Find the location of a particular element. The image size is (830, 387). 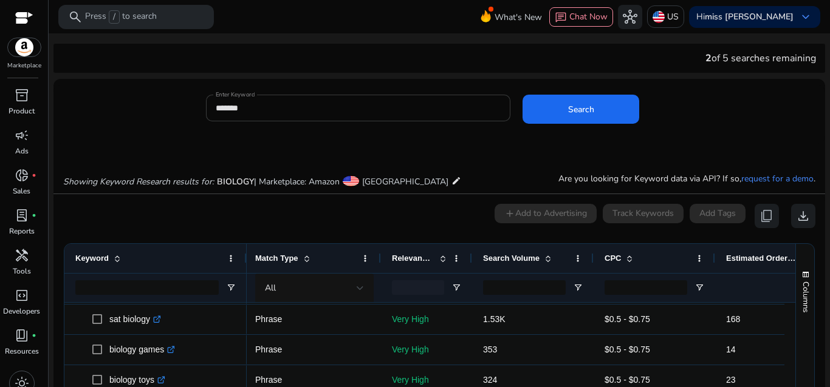

span: search is located at coordinates (75, 17).